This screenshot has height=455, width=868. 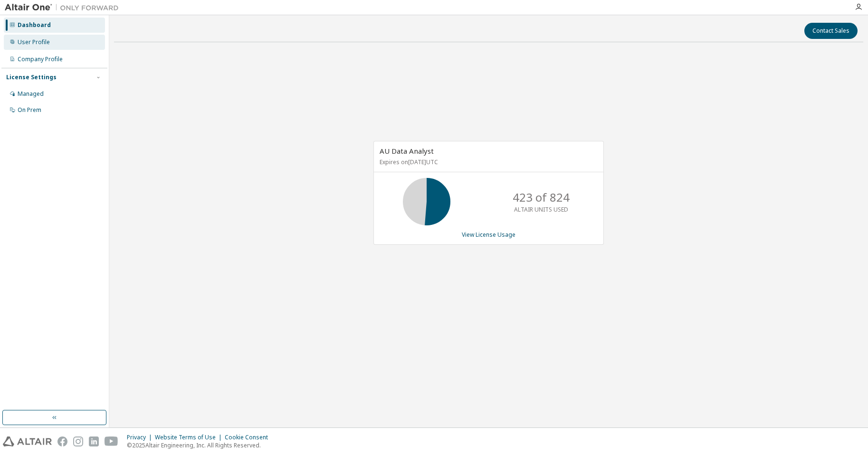 I want to click on div: Privacy, so click(x=141, y=437).